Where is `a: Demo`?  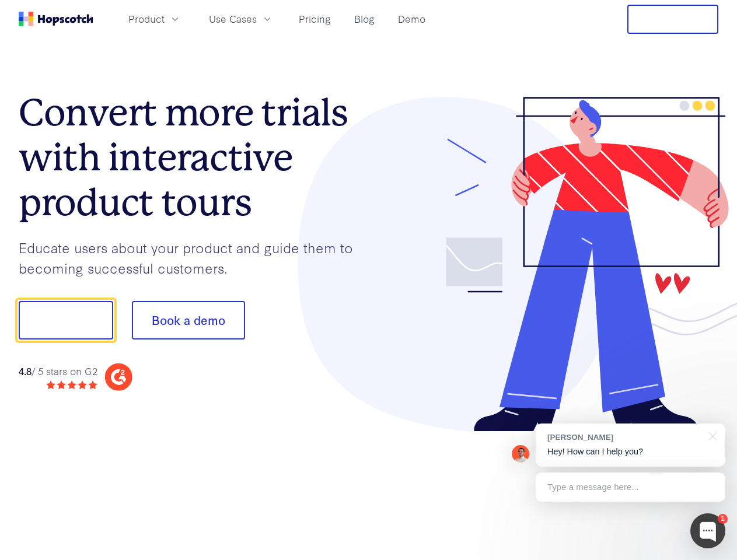 a: Demo is located at coordinates (411, 19).